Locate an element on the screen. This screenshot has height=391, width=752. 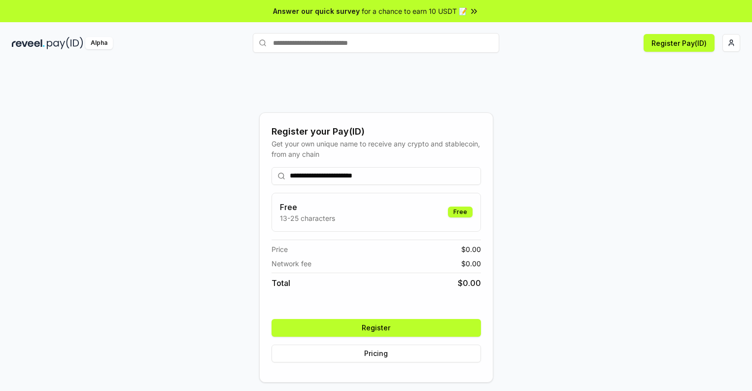
h3: Free is located at coordinates (307, 207).